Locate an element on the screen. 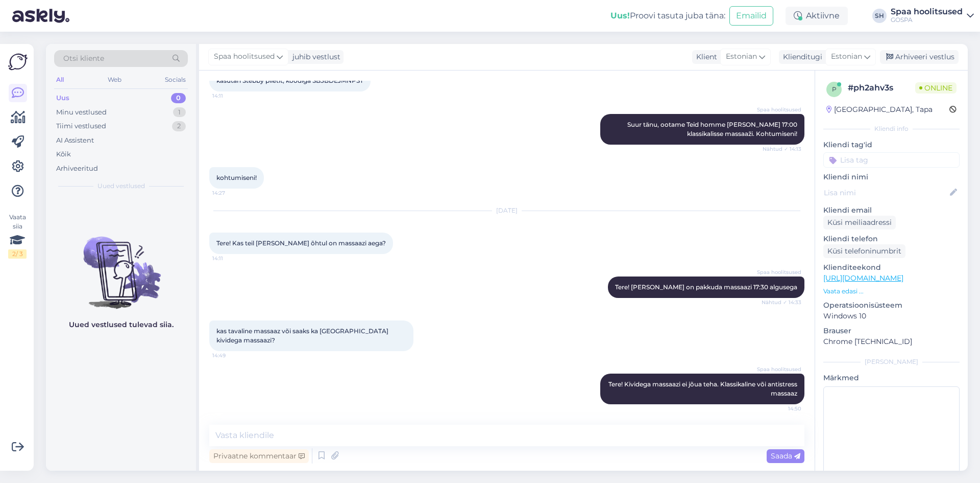 The width and height of the screenshot is (980, 483). b: Uus! is located at coordinates (620, 15).